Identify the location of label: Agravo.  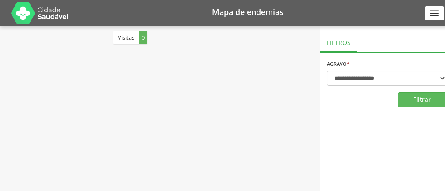
(338, 64).